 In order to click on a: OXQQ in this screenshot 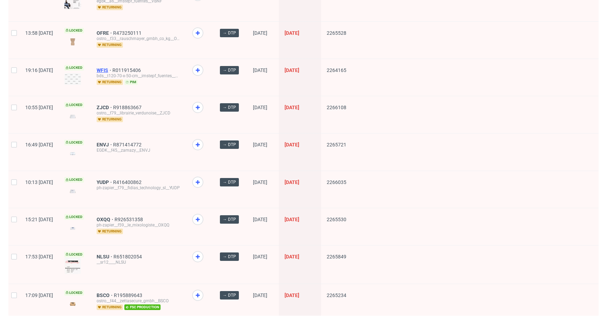, I will do `click(105, 219)`.